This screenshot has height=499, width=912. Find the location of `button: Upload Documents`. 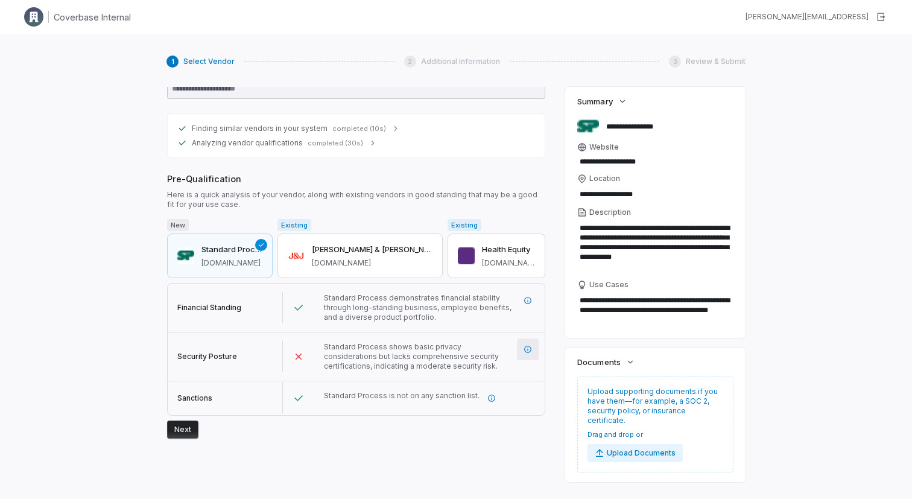

button: Upload Documents is located at coordinates (635, 453).